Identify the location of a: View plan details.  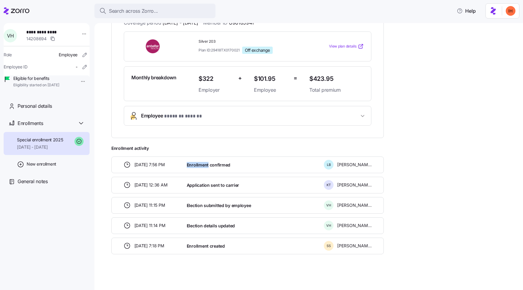
(346, 46).